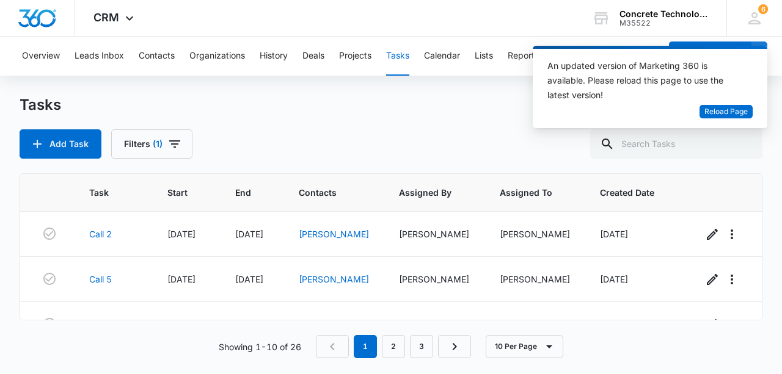 This screenshot has width=782, height=374. I want to click on span: Reload Page, so click(726, 112).